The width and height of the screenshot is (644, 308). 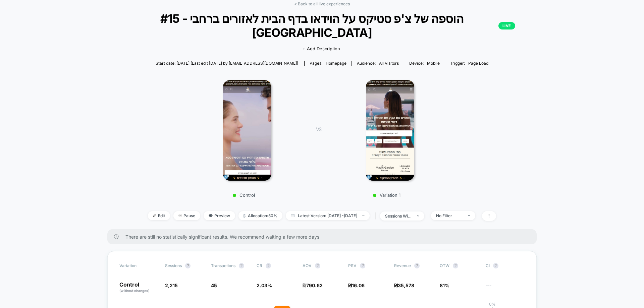 What do you see at coordinates (173, 266) in the screenshot?
I see `span: Sessions` at bounding box center [173, 266].